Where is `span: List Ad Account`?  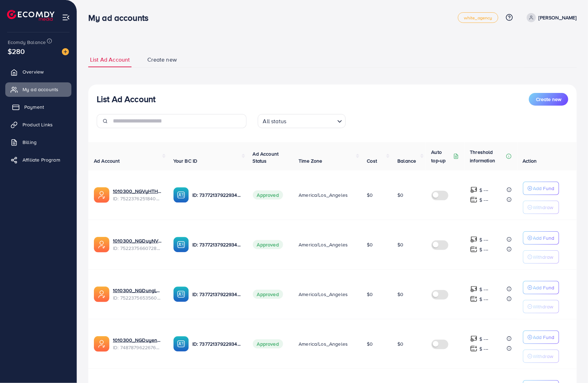
span: List Ad Account is located at coordinates (110, 59).